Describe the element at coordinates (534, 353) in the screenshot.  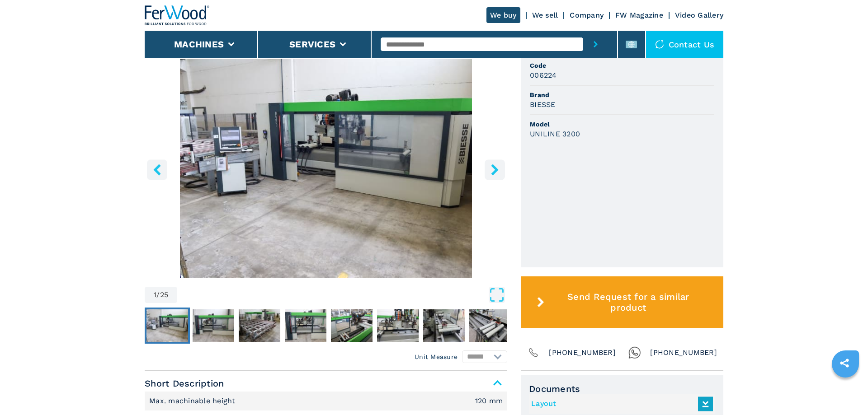
I see `img: Phone` at that location.